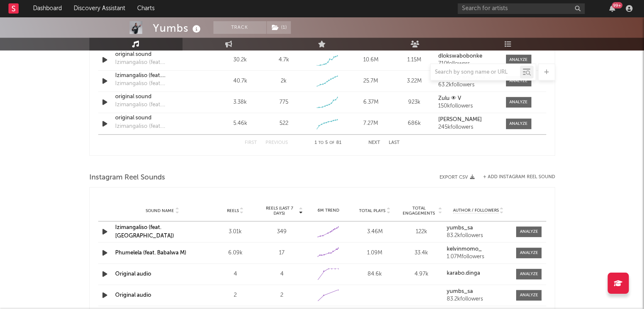 This screenshot has height=309, width=644. Describe the element at coordinates (464, 249) in the screenshot. I see `strong: kelvinmomo_` at that location.